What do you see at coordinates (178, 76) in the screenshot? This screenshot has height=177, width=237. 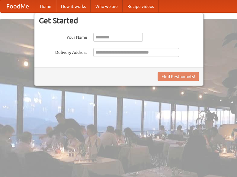 I see `button: Find Restaurants!` at bounding box center [178, 76].